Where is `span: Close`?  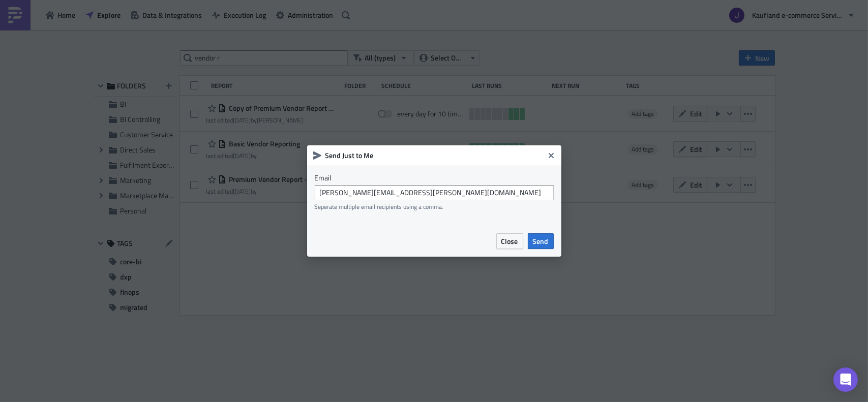
span: Close is located at coordinates (509, 241).